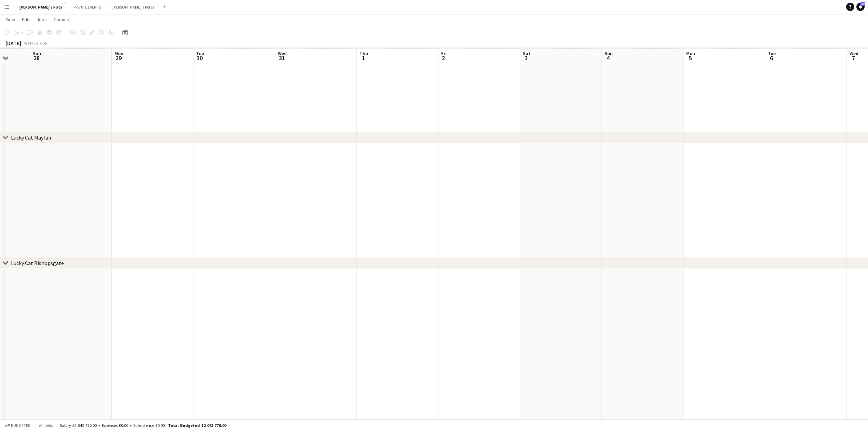  What do you see at coordinates (10, 20) in the screenshot?
I see `a: View` at bounding box center [10, 20].